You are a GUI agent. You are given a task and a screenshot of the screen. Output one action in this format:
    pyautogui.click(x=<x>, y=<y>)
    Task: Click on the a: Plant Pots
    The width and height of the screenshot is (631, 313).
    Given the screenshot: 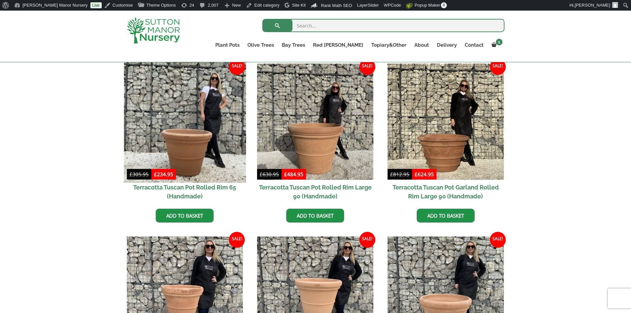 What is the action you would take?
    pyautogui.click(x=227, y=45)
    